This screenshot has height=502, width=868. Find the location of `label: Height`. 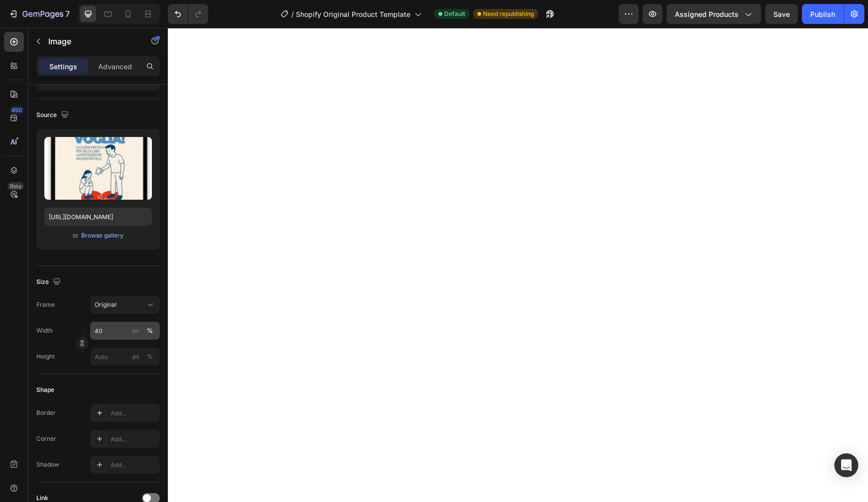

label: Height is located at coordinates (45, 356).